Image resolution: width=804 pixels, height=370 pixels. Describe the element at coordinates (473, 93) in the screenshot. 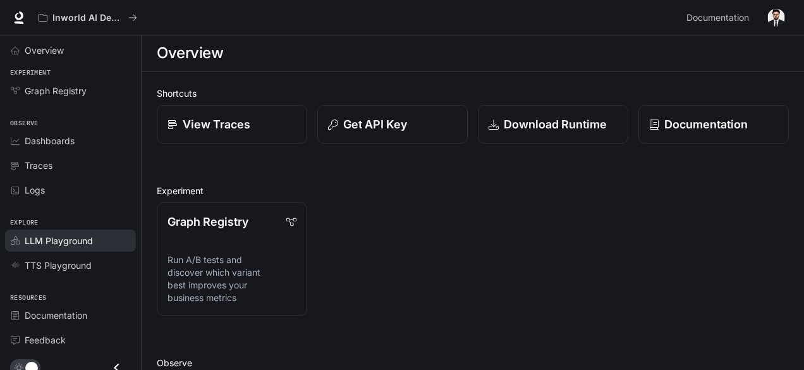

I see `h2: Shortcuts` at that location.